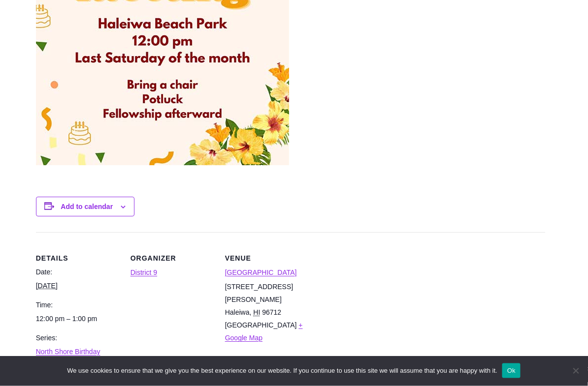  Describe the element at coordinates (78, 319) in the screenshot. I see `div: 12:00 pm – 1:00 pm` at that location.